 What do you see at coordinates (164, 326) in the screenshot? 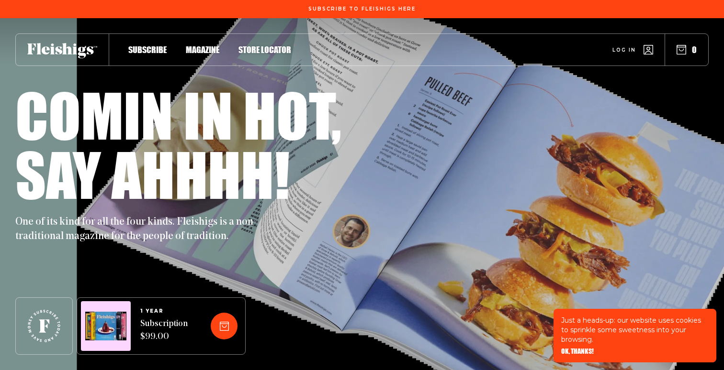
I see `a: 1 YEARSubscription $99.00` at bounding box center [164, 326].